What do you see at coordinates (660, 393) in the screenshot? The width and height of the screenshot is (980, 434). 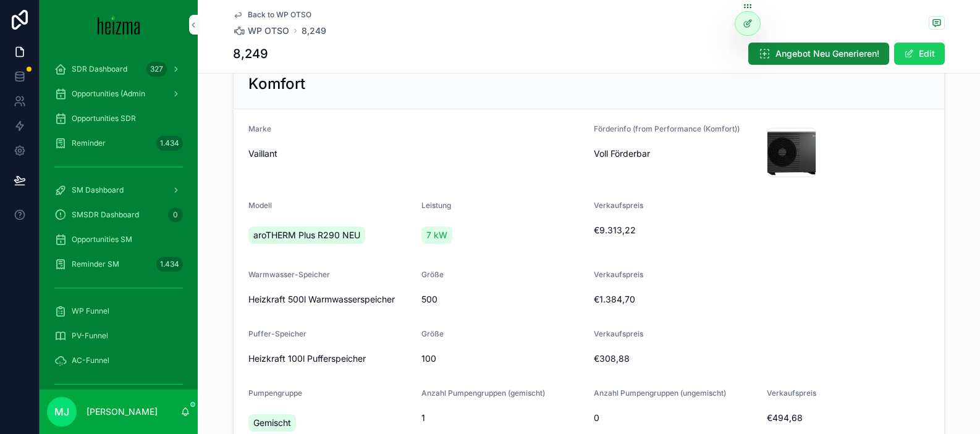 I see `span: Anzahl Pumpengruppen (ungemischt)` at bounding box center [660, 393].